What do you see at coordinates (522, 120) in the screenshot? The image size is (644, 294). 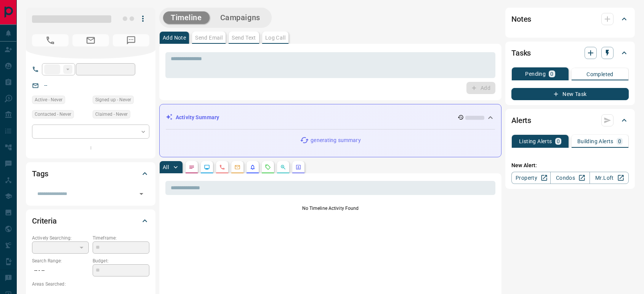 I see `h2: Alerts` at bounding box center [522, 120].